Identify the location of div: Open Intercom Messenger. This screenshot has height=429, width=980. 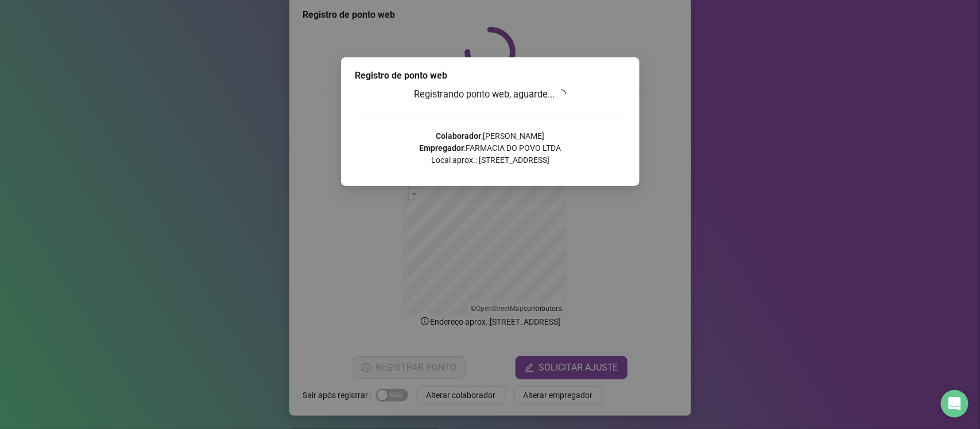
(955, 404).